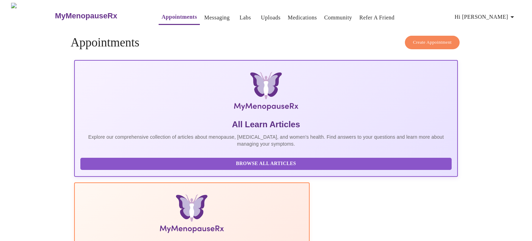 Image resolution: width=532 pixels, height=241 pixels. I want to click on h4: Appointments, so click(266, 43).